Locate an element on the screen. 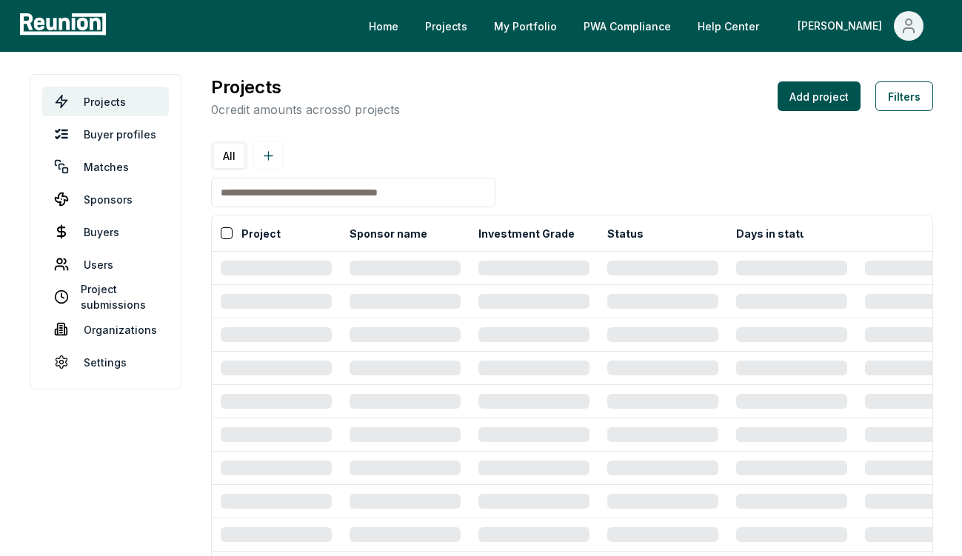 This screenshot has width=962, height=556. button: Project is located at coordinates (261, 233).